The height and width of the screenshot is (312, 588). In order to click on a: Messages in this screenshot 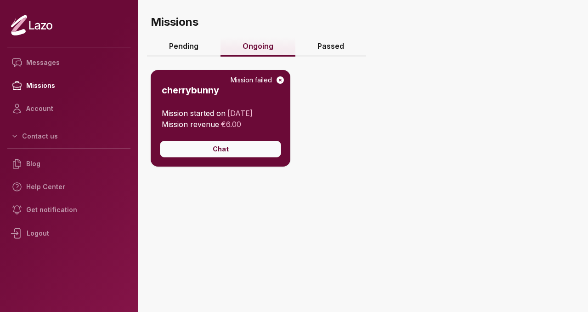, I will do `click(69, 62)`.